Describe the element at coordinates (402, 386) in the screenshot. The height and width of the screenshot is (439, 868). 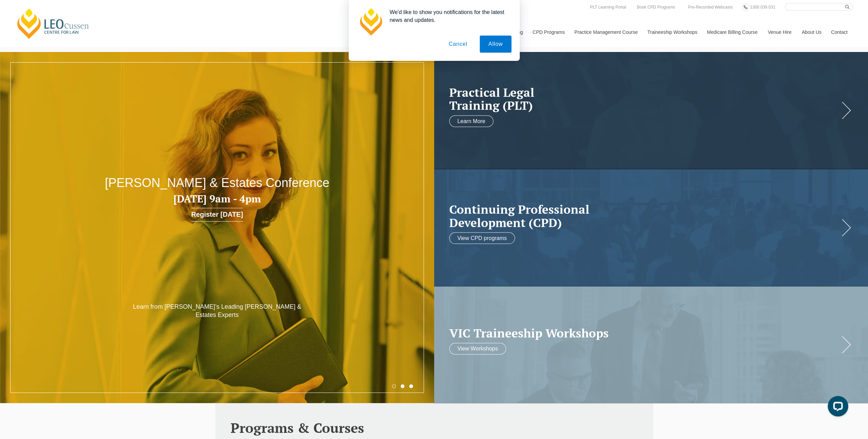
I see `button: 2` at that location.